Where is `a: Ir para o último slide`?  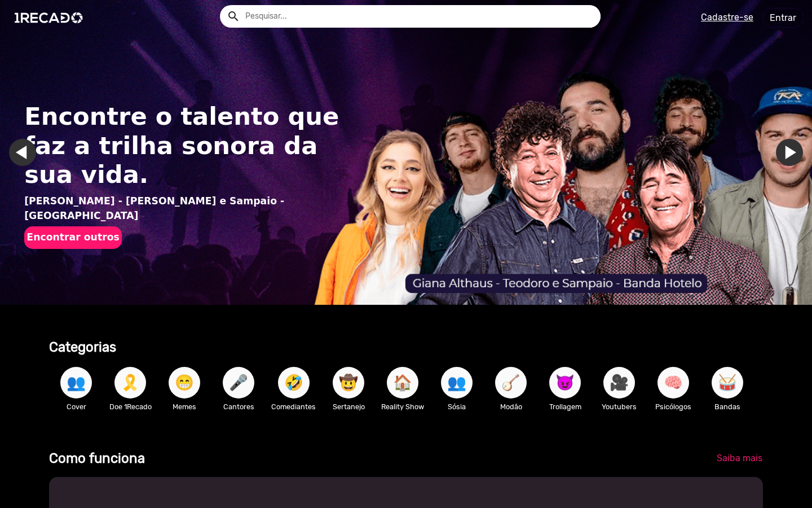
a: Ir para o último slide is located at coordinates (23, 153).